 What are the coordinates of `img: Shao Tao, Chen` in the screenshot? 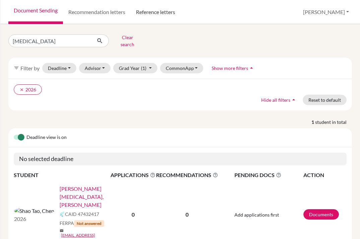 It's located at (34, 211).